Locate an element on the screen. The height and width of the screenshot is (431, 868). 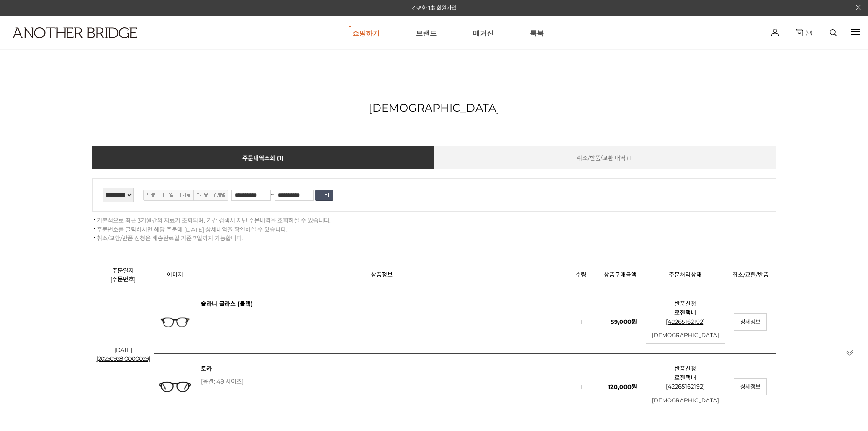
a: 주문내역조회 (1) is located at coordinates (263, 158).